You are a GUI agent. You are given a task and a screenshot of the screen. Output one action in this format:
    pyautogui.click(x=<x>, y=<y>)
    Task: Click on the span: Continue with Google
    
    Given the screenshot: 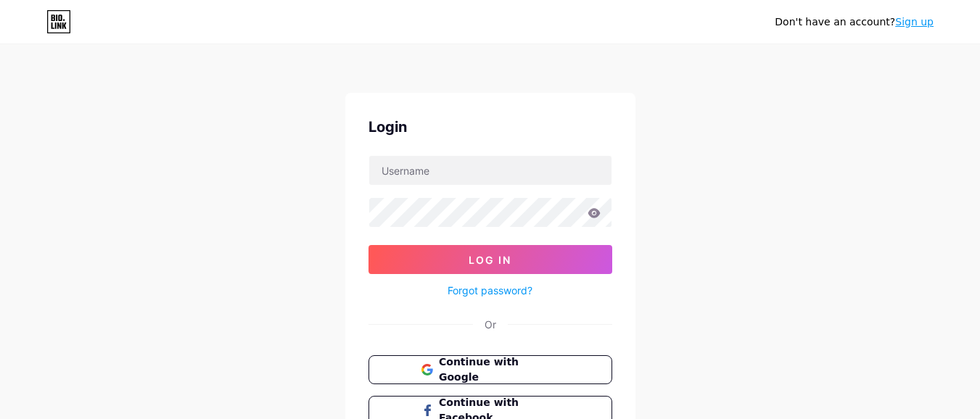 What is the action you would take?
    pyautogui.click(x=499, y=370)
    